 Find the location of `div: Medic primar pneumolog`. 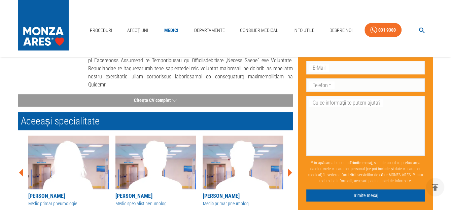

div: Medic primar pneumolog is located at coordinates (243, 204).